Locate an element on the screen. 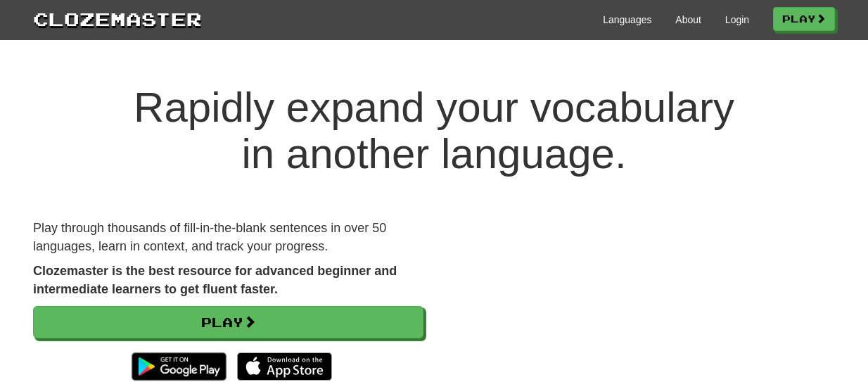 The image size is (868, 382). img: Download_on_the_App_Store_Badge_US-UK_135x40-25178aeef6eb6b83b96f5f2d004eda3bffbb37122de64afbaef7... is located at coordinates (284, 366).